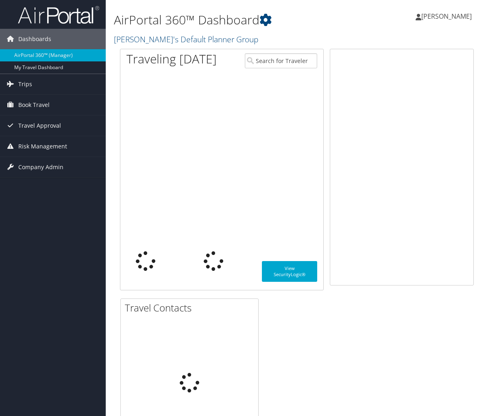 This screenshot has width=488, height=416. What do you see at coordinates (25, 84) in the screenshot?
I see `span: Trips` at bounding box center [25, 84].